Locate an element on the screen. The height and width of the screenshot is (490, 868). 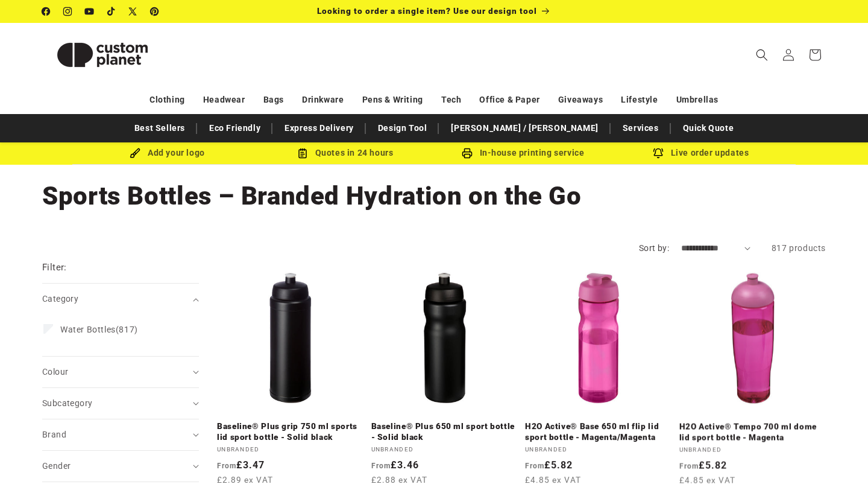
a: Quick Quote is located at coordinates (708, 128).